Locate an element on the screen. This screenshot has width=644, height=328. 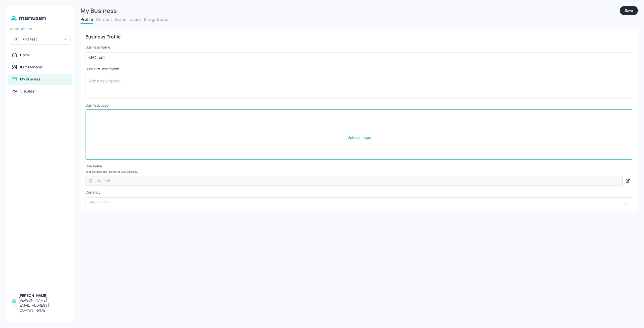
div: Business Profile is located at coordinates (359, 36).